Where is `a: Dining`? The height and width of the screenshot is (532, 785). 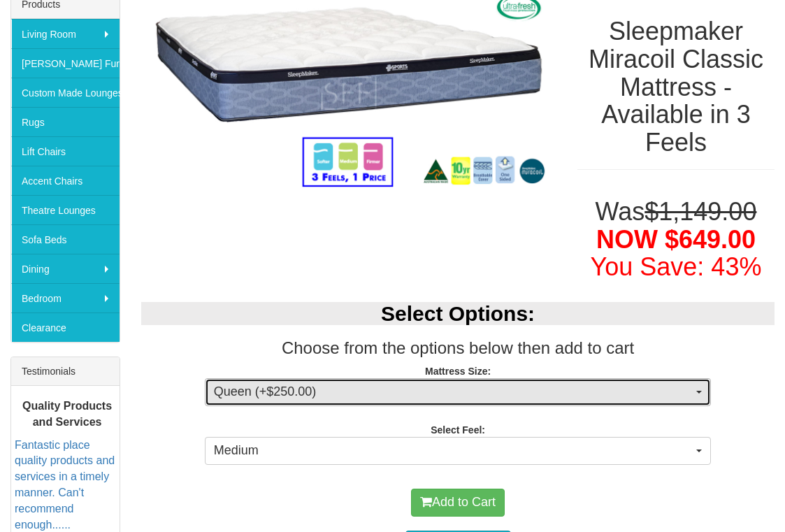
a: Dining is located at coordinates (65, 268).